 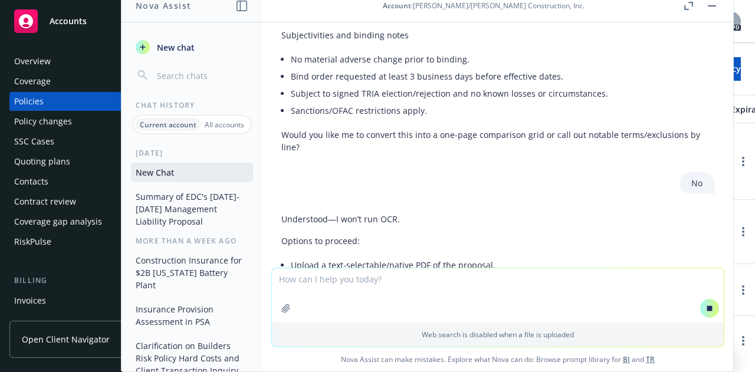 I want to click on div: Coverage gap analysis, so click(x=58, y=222).